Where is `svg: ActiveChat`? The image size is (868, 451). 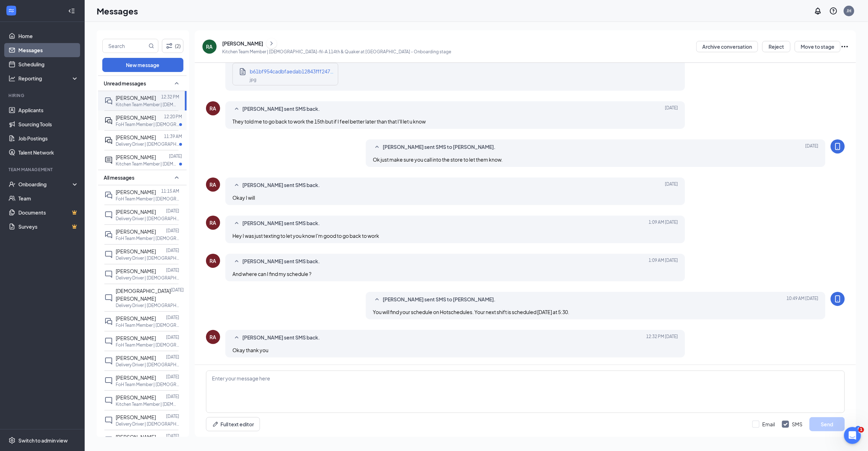
svg: ActiveChat is located at coordinates (109, 160).